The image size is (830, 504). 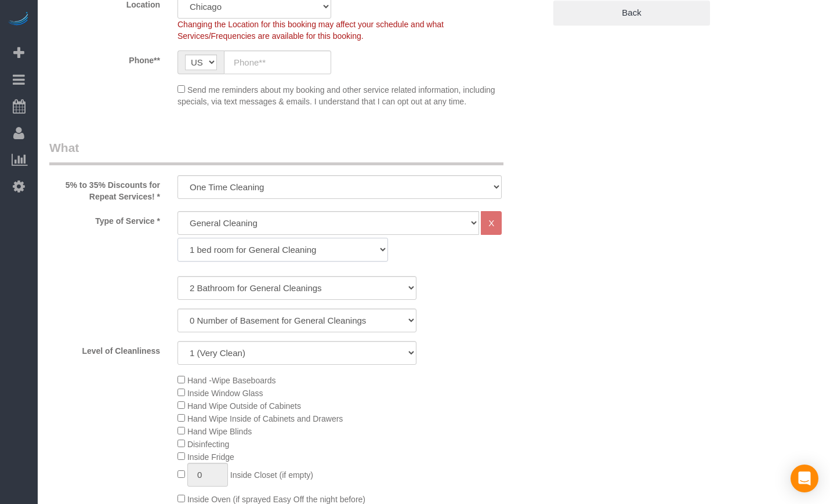 I want to click on span: Hand Wipe Outside of Cabinets, so click(x=244, y=406).